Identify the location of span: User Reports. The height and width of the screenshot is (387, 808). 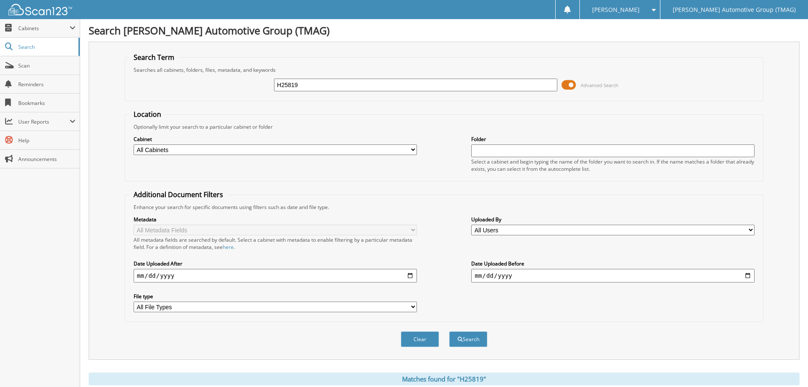
(44, 121).